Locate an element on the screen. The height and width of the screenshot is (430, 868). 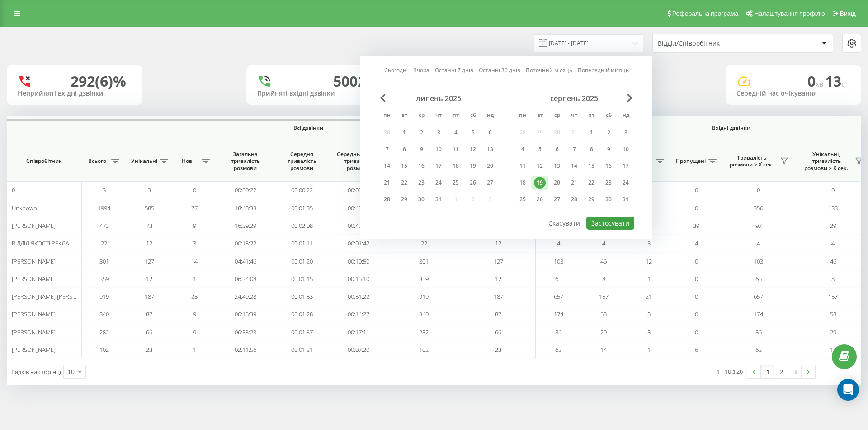
div: 31 is located at coordinates (438, 200).